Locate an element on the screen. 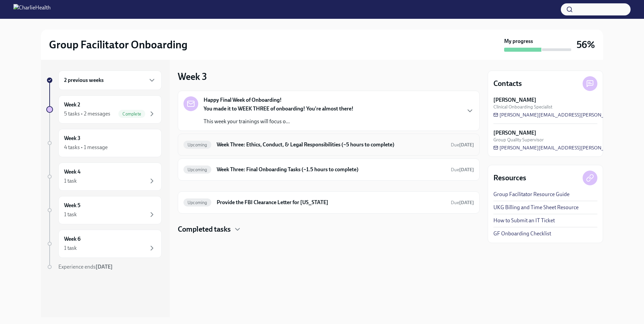  h4: Contacts is located at coordinates (507, 84).